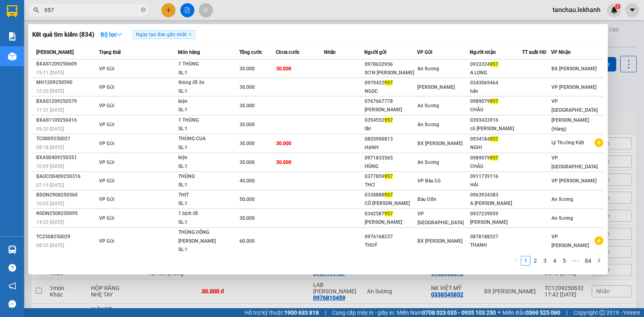 This screenshot has width=644, height=317. I want to click on div: HÙNG, so click(391, 167).